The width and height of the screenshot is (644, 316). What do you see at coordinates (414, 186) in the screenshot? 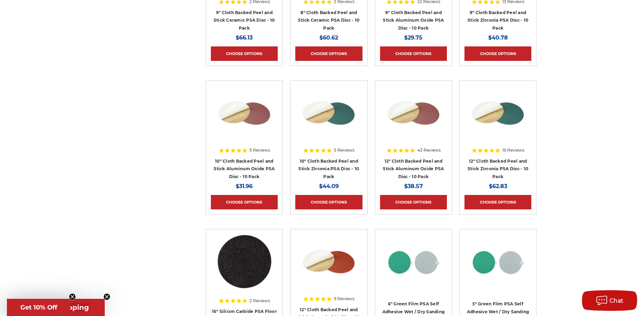
I see `span: $38.57` at bounding box center [414, 186].